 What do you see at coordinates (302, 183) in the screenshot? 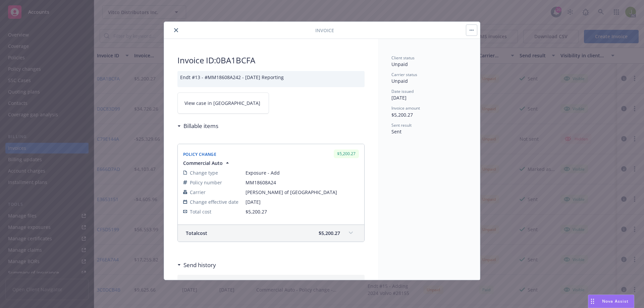
I see `span: MM18608A24` at bounding box center [302, 183].